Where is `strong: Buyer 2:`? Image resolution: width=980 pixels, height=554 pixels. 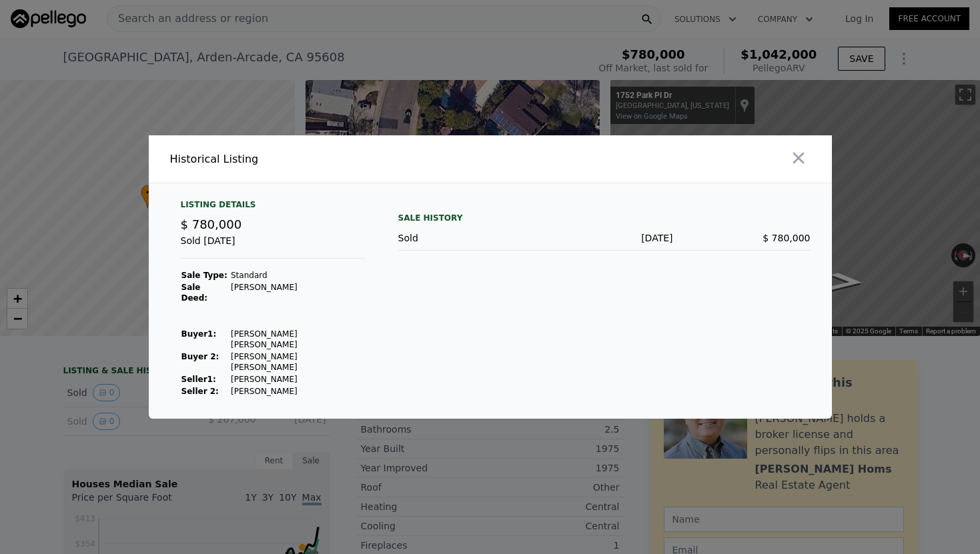 strong: Buyer 2: is located at coordinates (200, 357).